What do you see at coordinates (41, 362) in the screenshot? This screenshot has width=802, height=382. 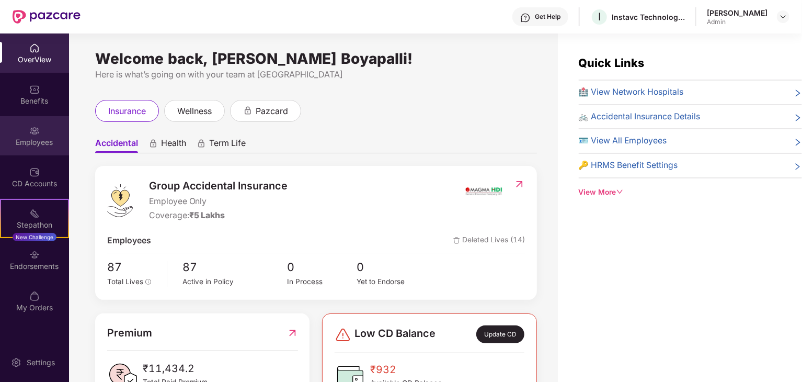 I see `div: Settings` at bounding box center [41, 362].